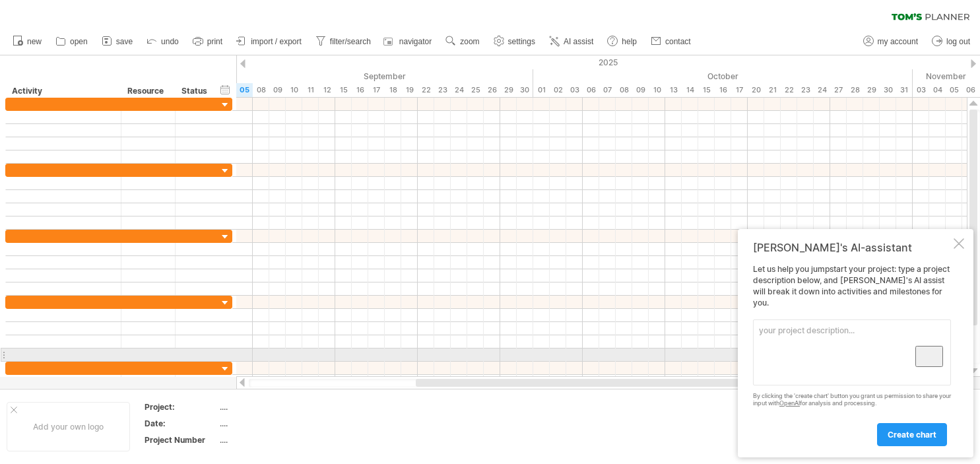 The height and width of the screenshot is (464, 980). I want to click on div: Friday, 10 October 2025, so click(657, 90).